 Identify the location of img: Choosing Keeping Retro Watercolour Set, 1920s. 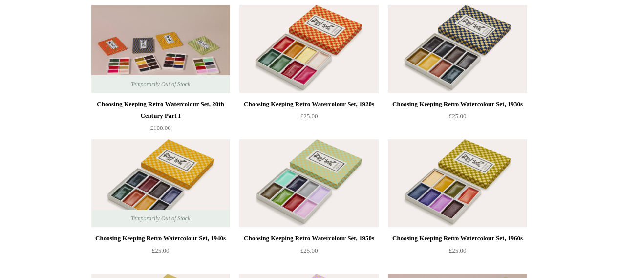
(309, 49).